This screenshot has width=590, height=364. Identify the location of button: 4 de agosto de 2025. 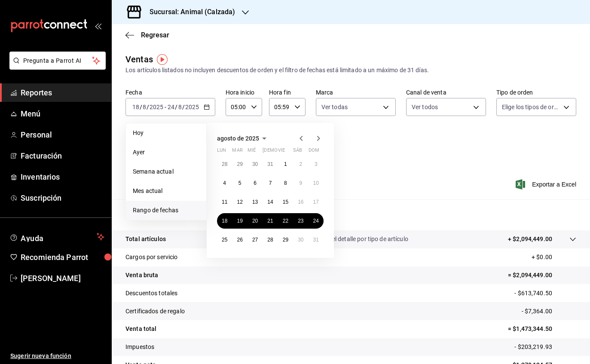
(224, 183).